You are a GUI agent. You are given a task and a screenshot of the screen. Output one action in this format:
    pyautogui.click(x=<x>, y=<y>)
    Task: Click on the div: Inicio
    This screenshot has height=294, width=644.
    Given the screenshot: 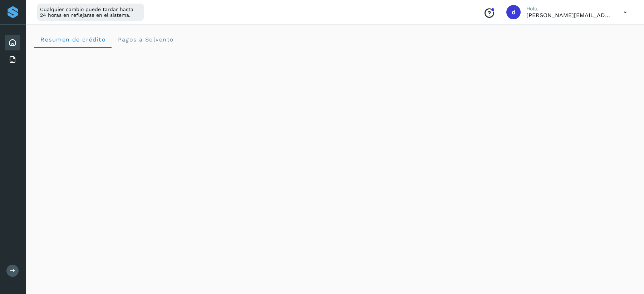 What is the action you would take?
    pyautogui.click(x=13, y=42)
    